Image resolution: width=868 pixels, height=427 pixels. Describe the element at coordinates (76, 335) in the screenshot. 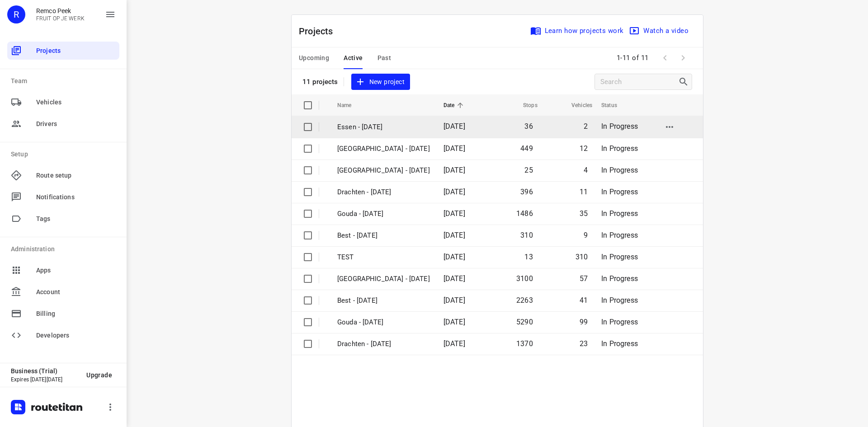

I see `span: Developers` at that location.